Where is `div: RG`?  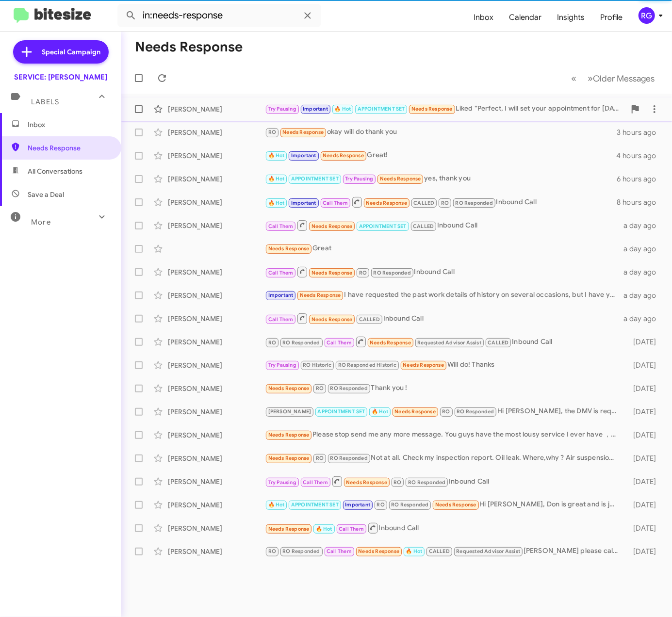 div: RG is located at coordinates (647, 16).